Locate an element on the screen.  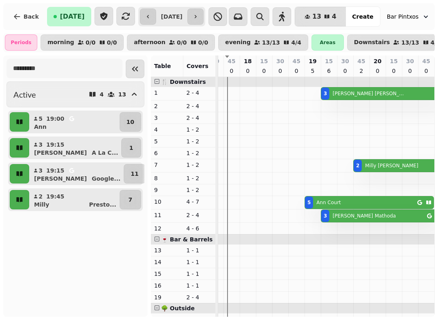
span: 🍷 Bar & Barrels is located at coordinates (187, 240).